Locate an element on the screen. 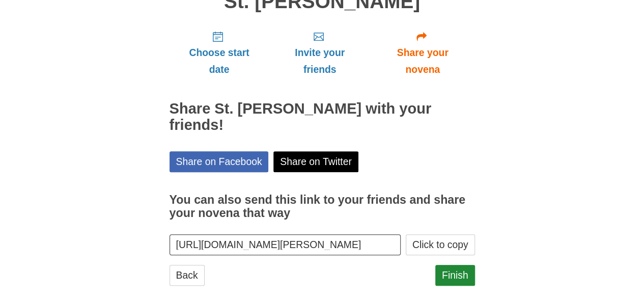  a: Share on Twitter is located at coordinates (315, 161).